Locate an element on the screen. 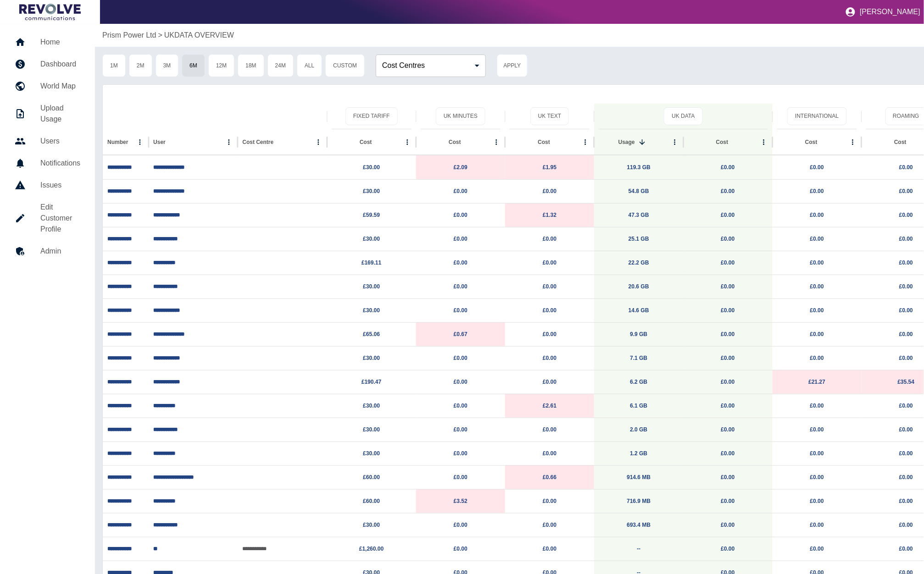 The image size is (924, 574). a: Prism Power Ltd is located at coordinates (129, 35).